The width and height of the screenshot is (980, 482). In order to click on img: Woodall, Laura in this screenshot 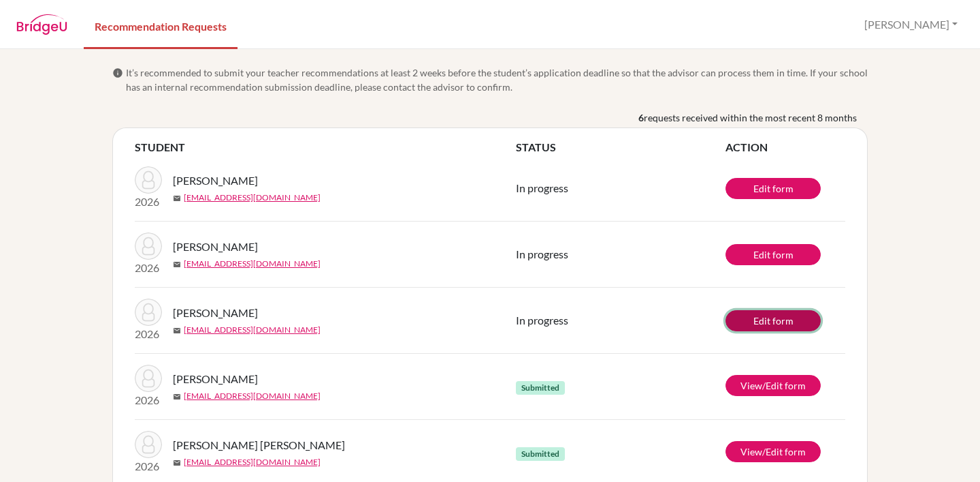, I will do `click(149, 378)`.